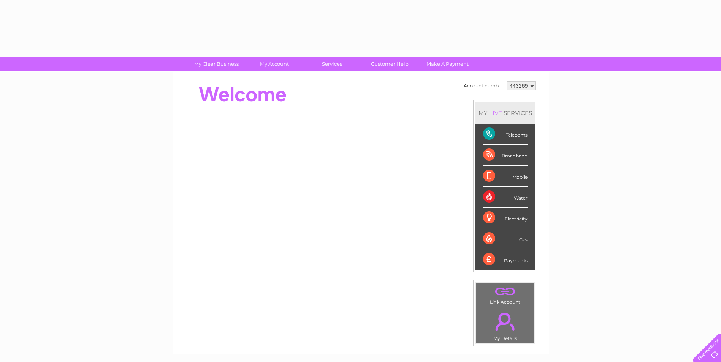  Describe the element at coordinates (505, 218) in the screenshot. I see `div: Electricity` at that location.